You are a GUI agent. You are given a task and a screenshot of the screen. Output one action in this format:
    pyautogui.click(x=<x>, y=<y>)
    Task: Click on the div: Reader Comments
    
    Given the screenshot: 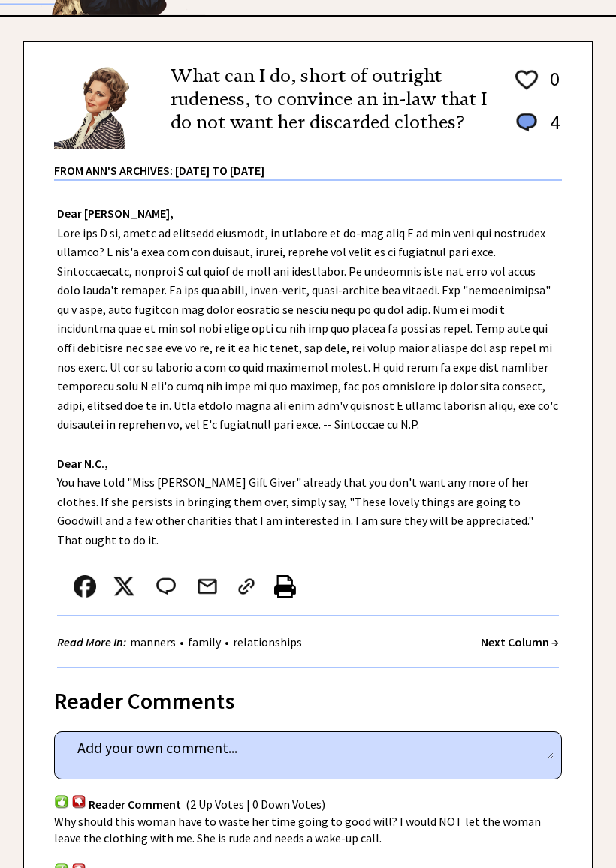 What is the action you would take?
    pyautogui.click(x=308, y=698)
    